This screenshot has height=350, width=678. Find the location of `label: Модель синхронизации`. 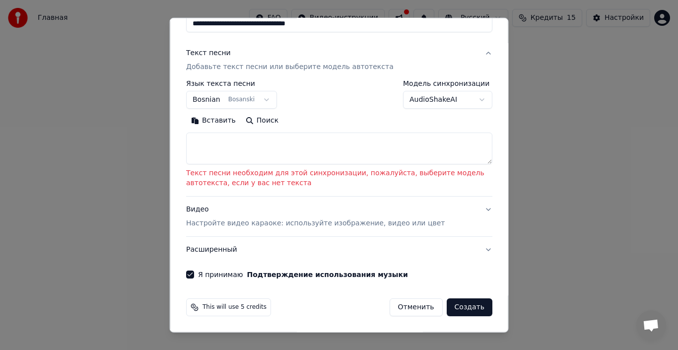

label: Модель синхронизации is located at coordinates (448, 83).